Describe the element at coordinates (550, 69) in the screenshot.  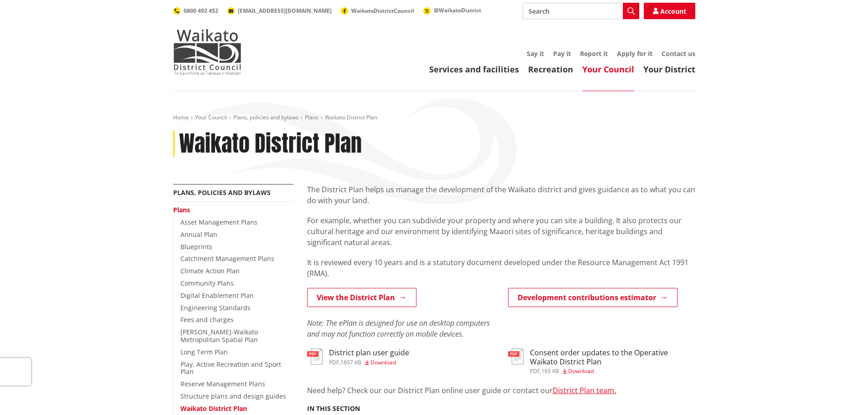
I see `a: Recreation` at that location.